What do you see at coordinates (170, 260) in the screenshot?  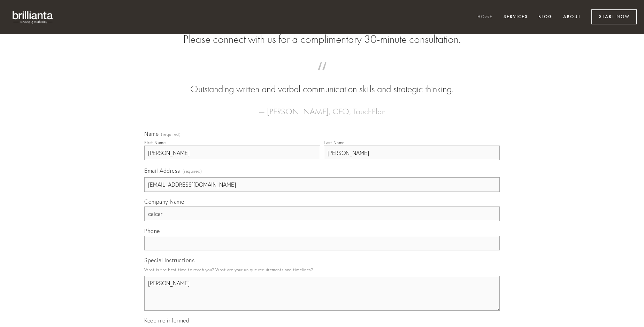 I see `span: Special Instructions` at bounding box center [170, 260].